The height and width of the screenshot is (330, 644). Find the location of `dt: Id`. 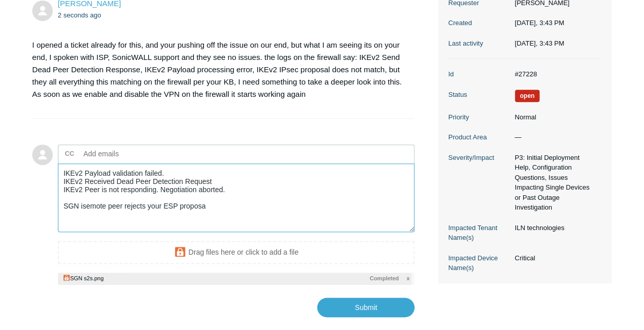

dt: Id is located at coordinates (479, 74).